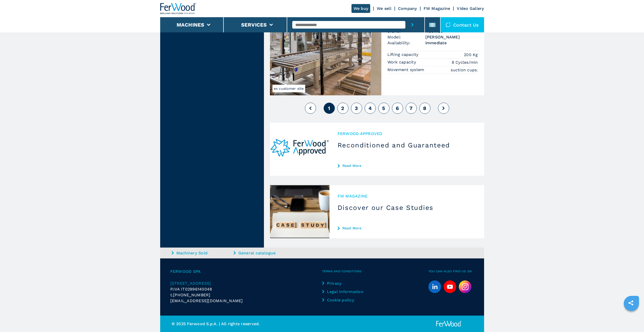  What do you see at coordinates (191, 289) in the screenshot?
I see `span: P.IVA IT02996140048` at bounding box center [191, 289].